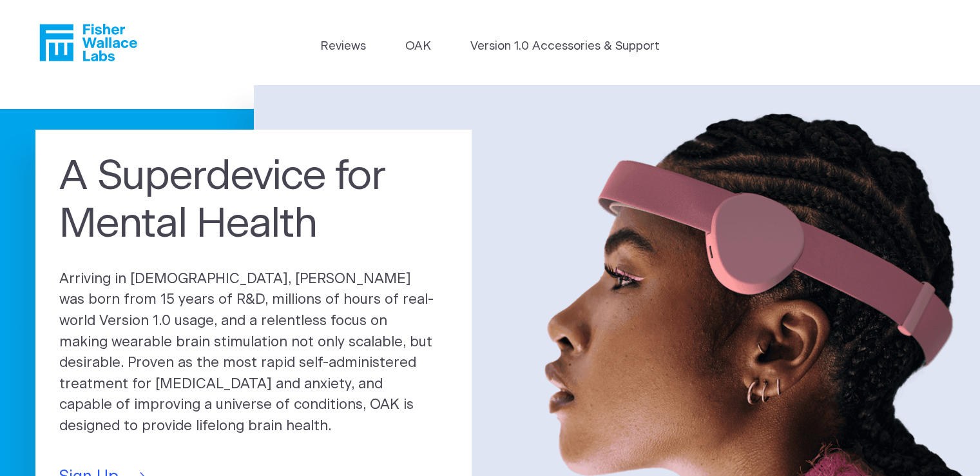  I want to click on a: Version 1.0 Accessories & Support, so click(565, 46).